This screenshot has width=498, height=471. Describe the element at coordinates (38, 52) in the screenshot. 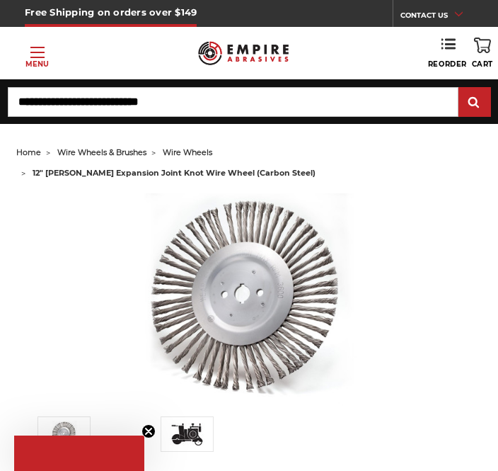

I see `span: Toggle menu` at that location.